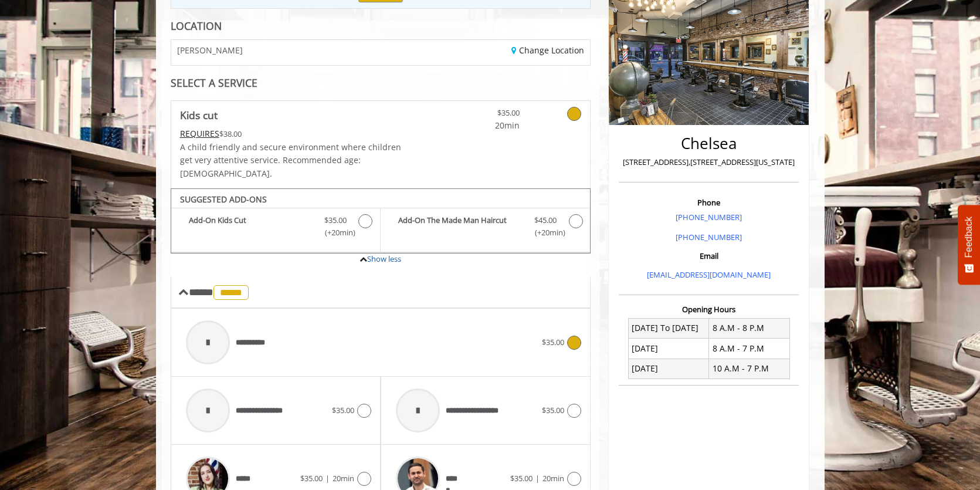  What do you see at coordinates (196, 26) in the screenshot?
I see `b: LOCATION` at bounding box center [196, 26].